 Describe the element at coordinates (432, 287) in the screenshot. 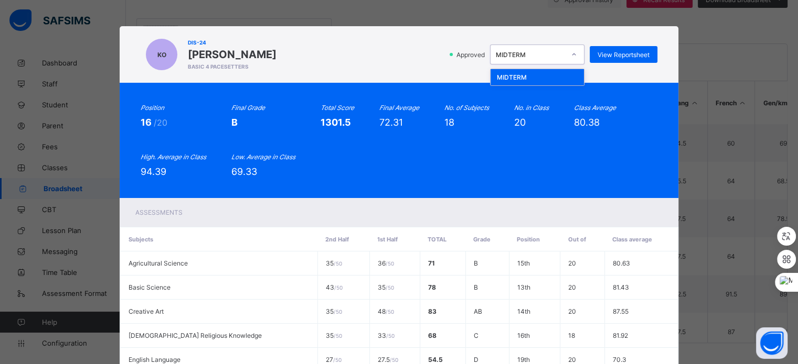

I see `span: 78` at that location.